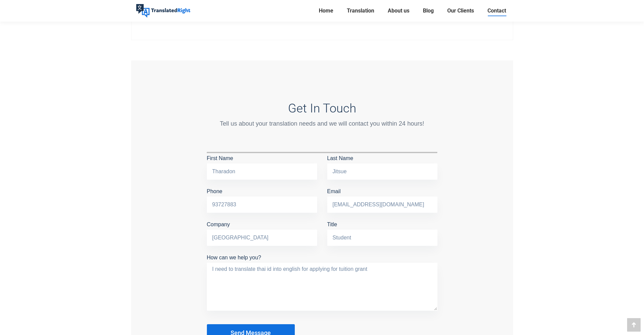 Image resolution: width=644 pixels, height=335 pixels. What do you see at coordinates (382, 205) in the screenshot?
I see `input: Email` at bounding box center [382, 205].